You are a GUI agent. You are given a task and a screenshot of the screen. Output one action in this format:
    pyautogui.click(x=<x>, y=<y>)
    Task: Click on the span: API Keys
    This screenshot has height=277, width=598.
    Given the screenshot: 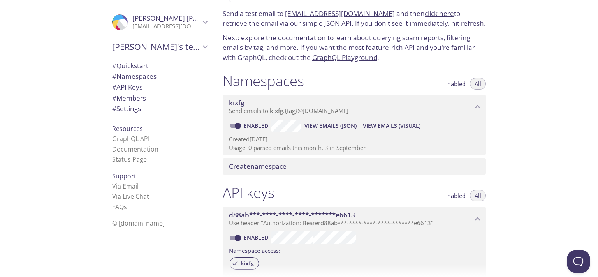 What is the action you would take?
    pyautogui.click(x=127, y=87)
    